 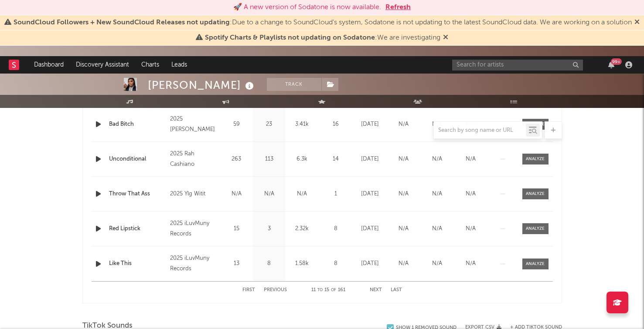 What do you see at coordinates (193, 194) in the screenshot?
I see `div: 2025 Ylg Witit` at bounding box center [193, 194].